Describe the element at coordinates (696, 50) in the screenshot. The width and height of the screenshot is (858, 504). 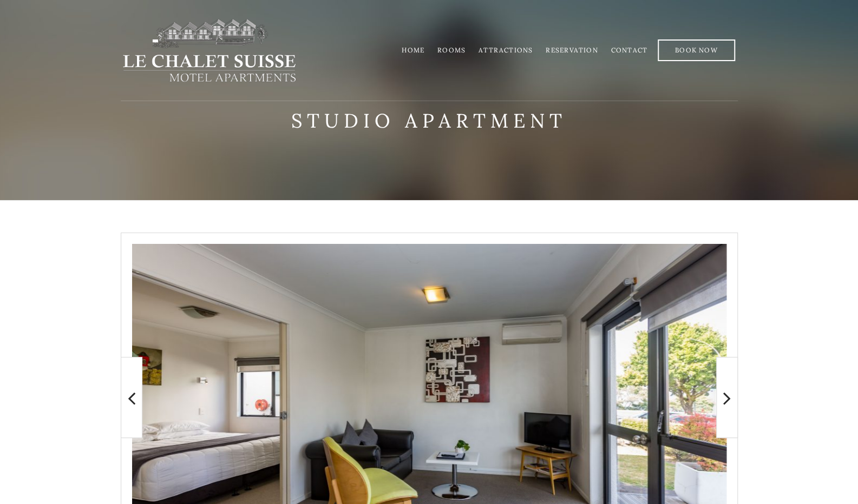
I see `a: Book Now` at that location.